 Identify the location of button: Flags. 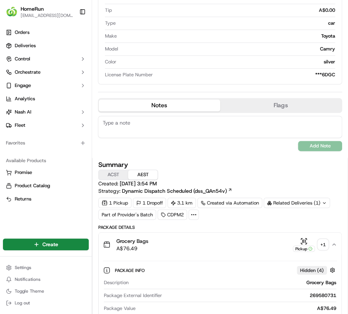
(281, 105).